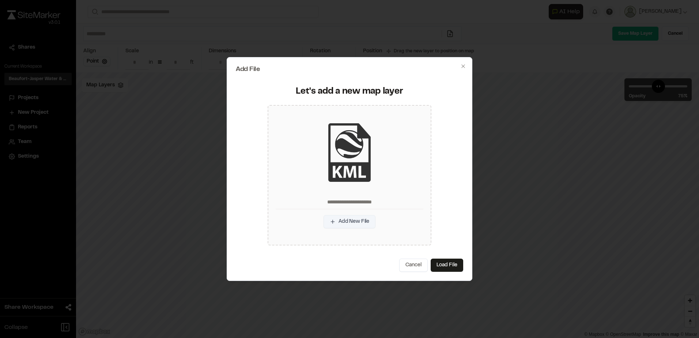 Image resolution: width=699 pixels, height=338 pixels. What do you see at coordinates (349, 92) in the screenshot?
I see `div: Let's add a new map layer` at bounding box center [349, 92].